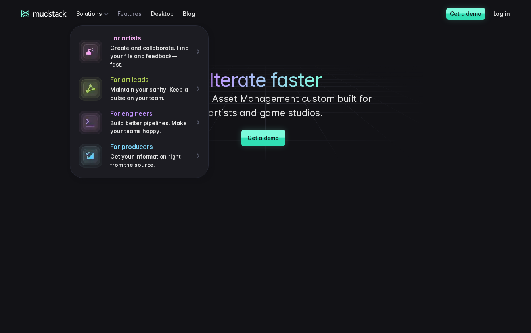 This screenshot has height=333, width=531. I want to click on span: Art team size, so click(151, 69).